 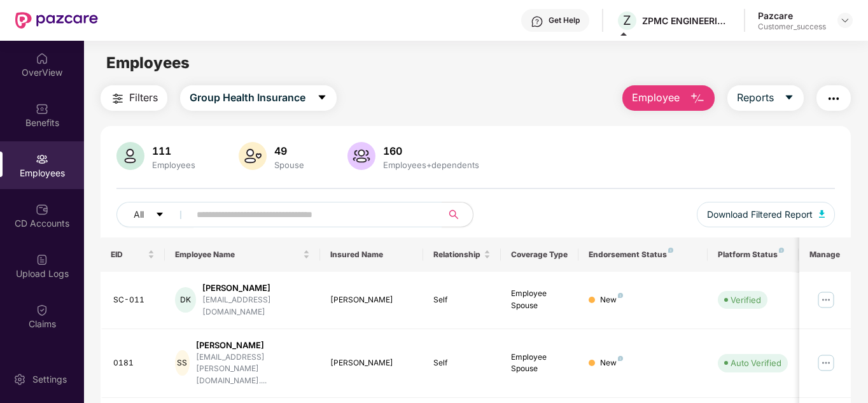 What do you see at coordinates (182, 363) in the screenshot?
I see `div: SS` at bounding box center [182, 363].